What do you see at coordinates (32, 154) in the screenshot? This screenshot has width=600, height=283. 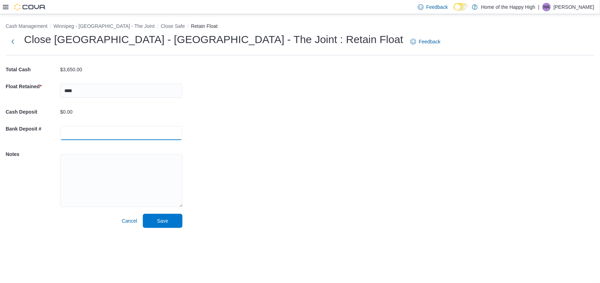 I see `h5: Notes` at bounding box center [32, 154].